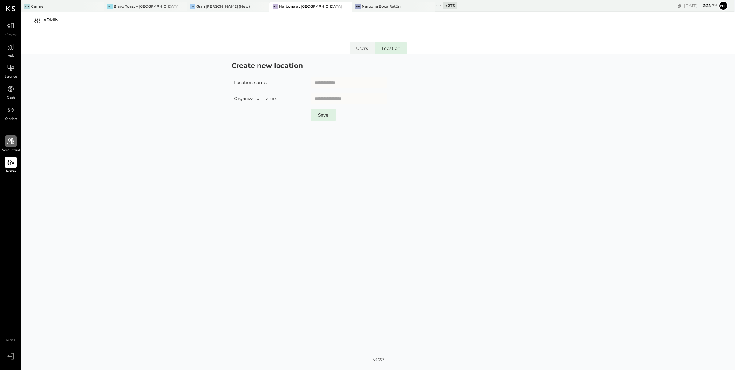 The width and height of the screenshot is (735, 370). I want to click on div: Ca, so click(27, 6).